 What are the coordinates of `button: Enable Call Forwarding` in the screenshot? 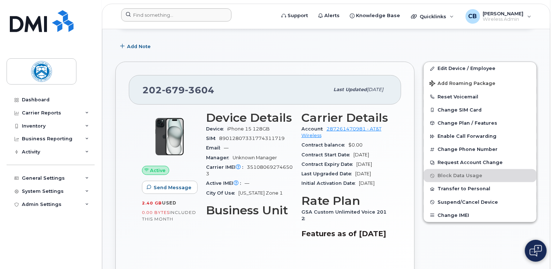 It's located at (480, 136).